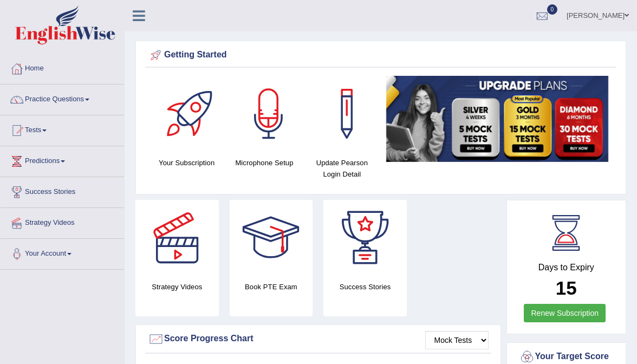 The image size is (637, 364). What do you see at coordinates (497, 119) in the screenshot?
I see `img: small5.jpg` at bounding box center [497, 119].